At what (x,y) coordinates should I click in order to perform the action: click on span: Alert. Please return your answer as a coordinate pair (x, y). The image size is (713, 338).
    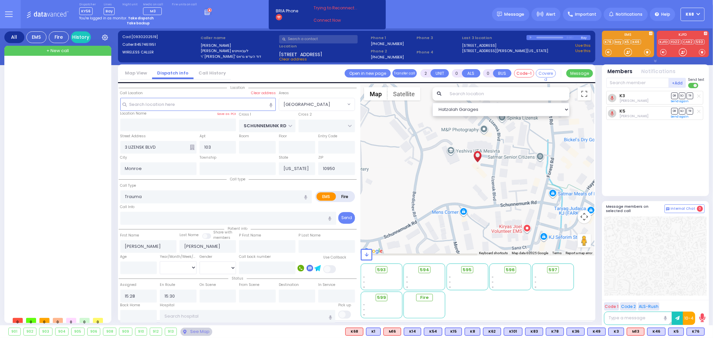
    Looking at the image, I should click on (551, 14).